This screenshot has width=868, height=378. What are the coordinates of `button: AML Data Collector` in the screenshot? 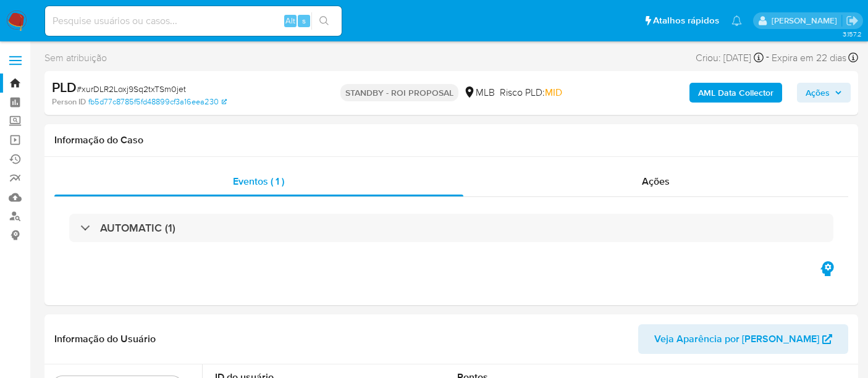 It's located at (736, 92).